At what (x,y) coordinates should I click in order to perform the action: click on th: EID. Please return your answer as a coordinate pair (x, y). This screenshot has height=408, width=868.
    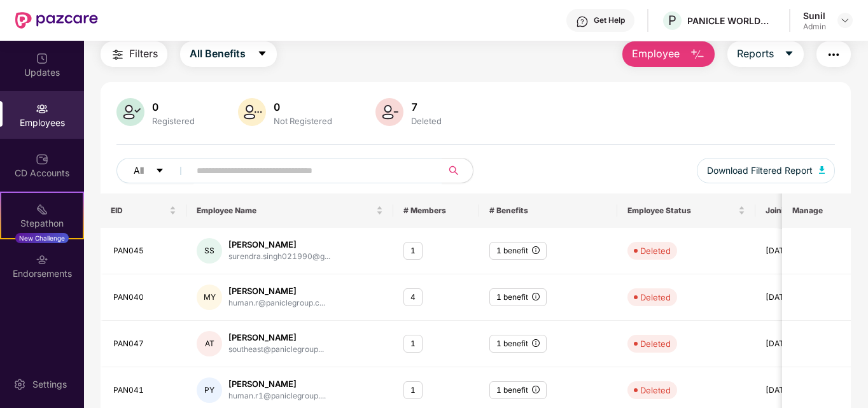
    Looking at the image, I should click on (143, 211).